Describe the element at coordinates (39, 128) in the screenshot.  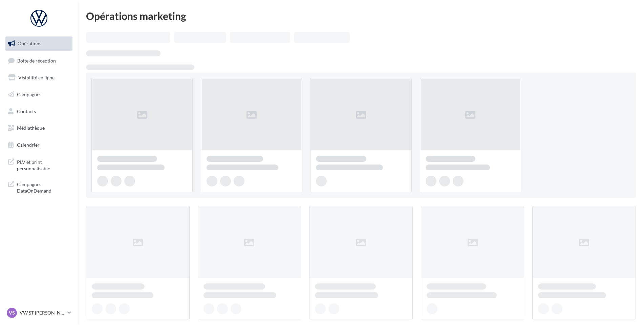
I see `a: Médiathèque` at that location.